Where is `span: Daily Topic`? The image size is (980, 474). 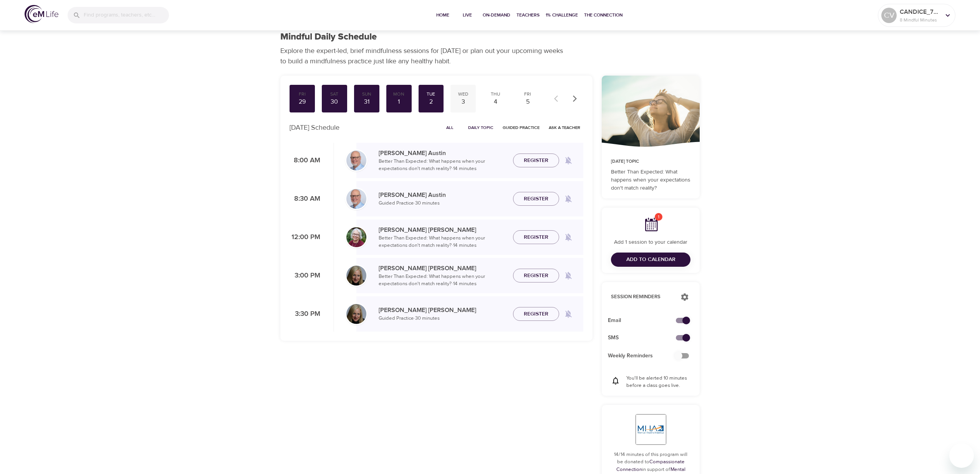 span: Daily Topic is located at coordinates (481, 127).